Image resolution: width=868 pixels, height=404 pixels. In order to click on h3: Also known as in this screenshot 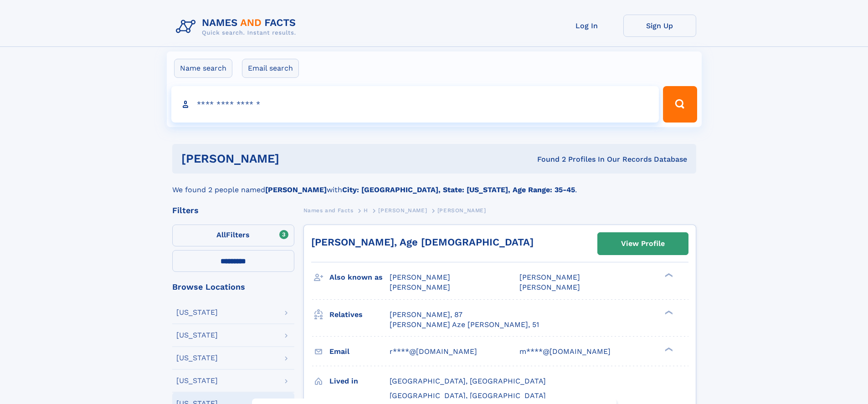, I will do `click(359, 278)`.